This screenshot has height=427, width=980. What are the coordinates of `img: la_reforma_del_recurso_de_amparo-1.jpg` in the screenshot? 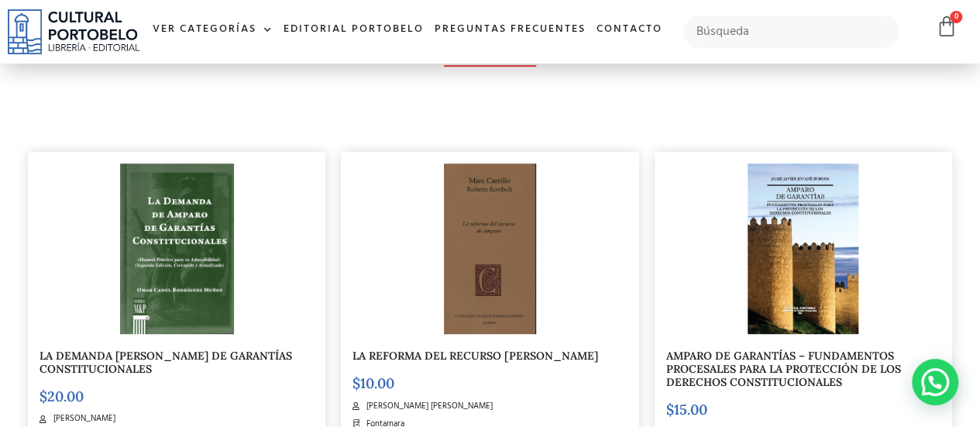 It's located at (489, 248).